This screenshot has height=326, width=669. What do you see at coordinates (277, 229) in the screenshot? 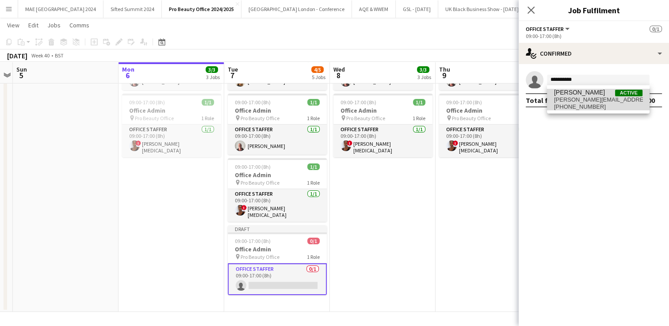
I see `div: Draft` at bounding box center [277, 229].